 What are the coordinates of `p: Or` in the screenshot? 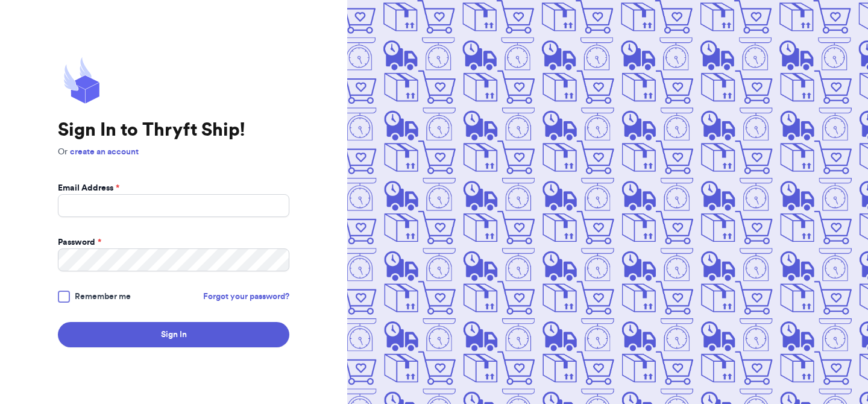 It's located at (174, 152).